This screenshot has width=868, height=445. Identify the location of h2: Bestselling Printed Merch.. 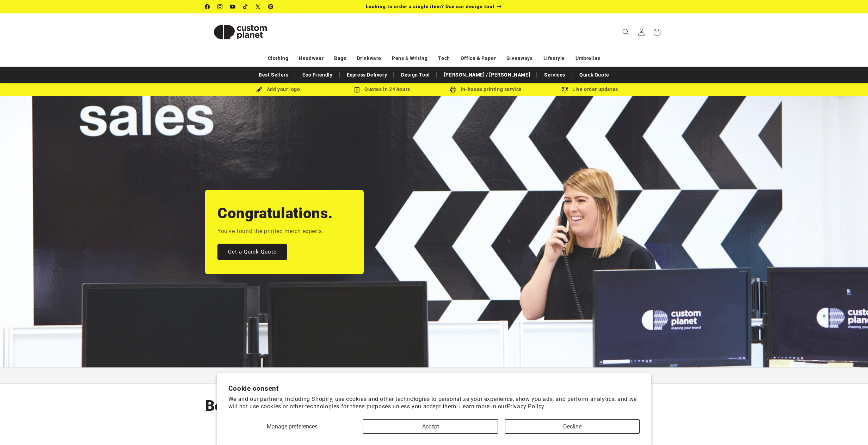
(298, 406).